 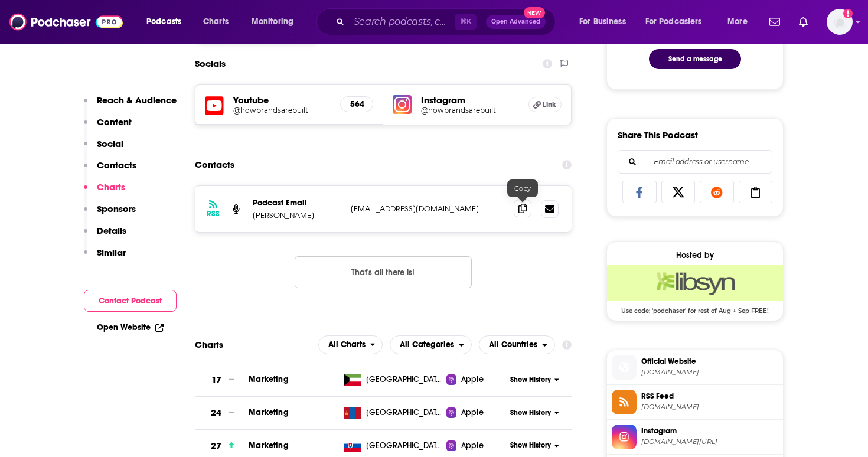 What do you see at coordinates (716, 192) in the screenshot?
I see `a: Share on Reddit` at bounding box center [716, 192].